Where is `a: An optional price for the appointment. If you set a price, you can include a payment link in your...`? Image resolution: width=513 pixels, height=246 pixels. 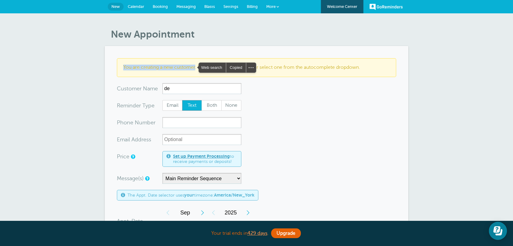 a: An optional price for the appointment. If you set a price, you can include a payment link in your... is located at coordinates (133, 157).